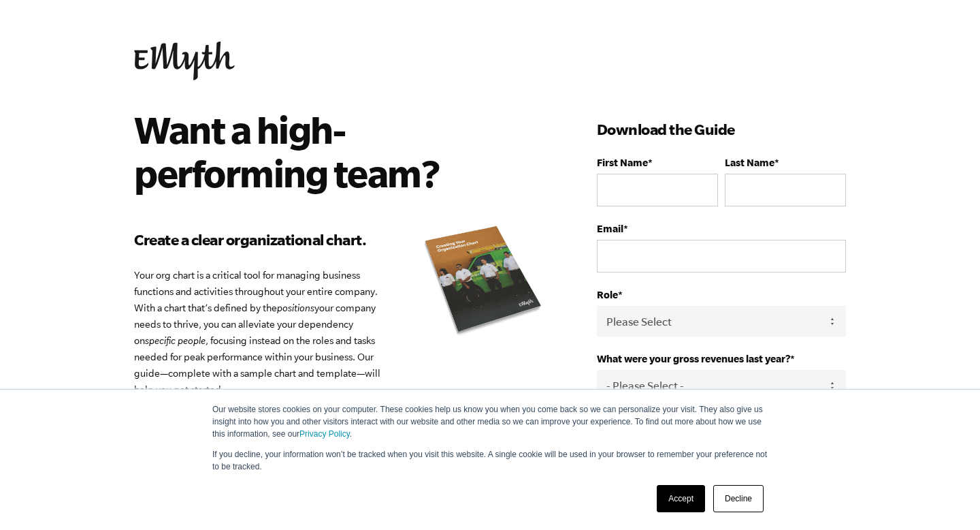 The height and width of the screenshot is (530, 980). What do you see at coordinates (622, 162) in the screenshot?
I see `span: First Name` at bounding box center [622, 162].